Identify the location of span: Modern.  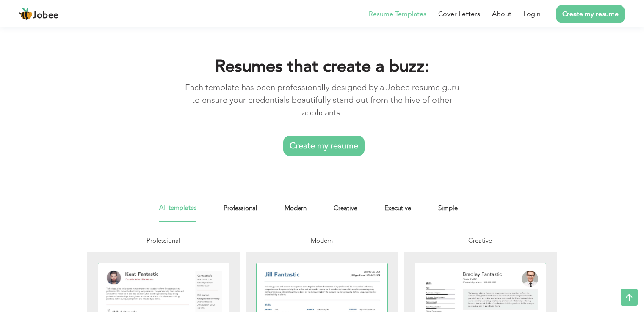
(322, 241).